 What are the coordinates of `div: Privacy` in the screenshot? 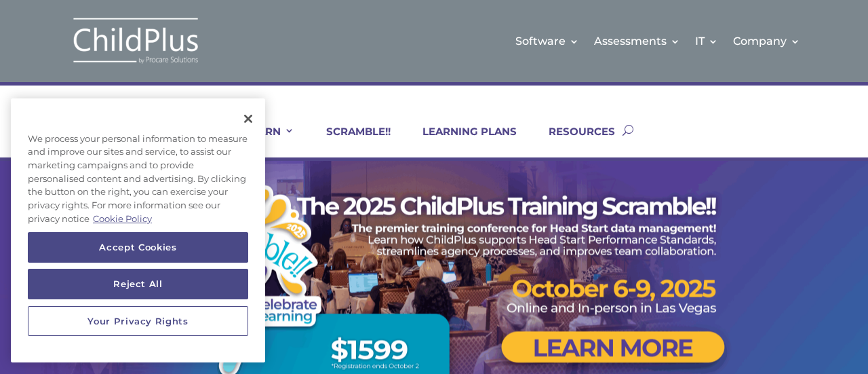 It's located at (138, 230).